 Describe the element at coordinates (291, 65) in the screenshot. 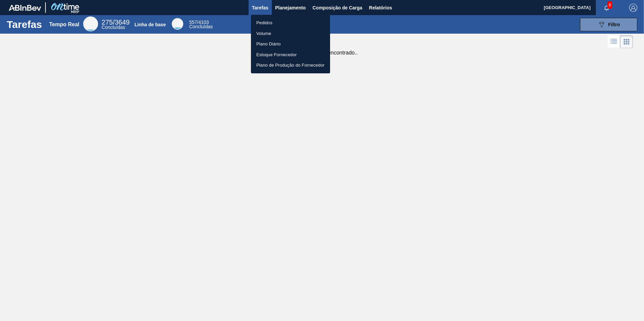

I see `a: Plano de Produção do Fornecedor` at that location.